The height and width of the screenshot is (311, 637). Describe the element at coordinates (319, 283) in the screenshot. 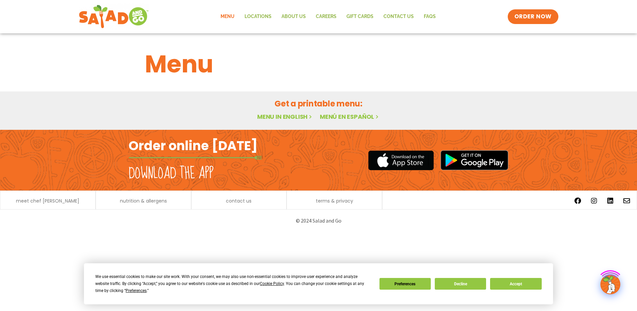

I see `div: Cookie Consent Prompt` at that location.